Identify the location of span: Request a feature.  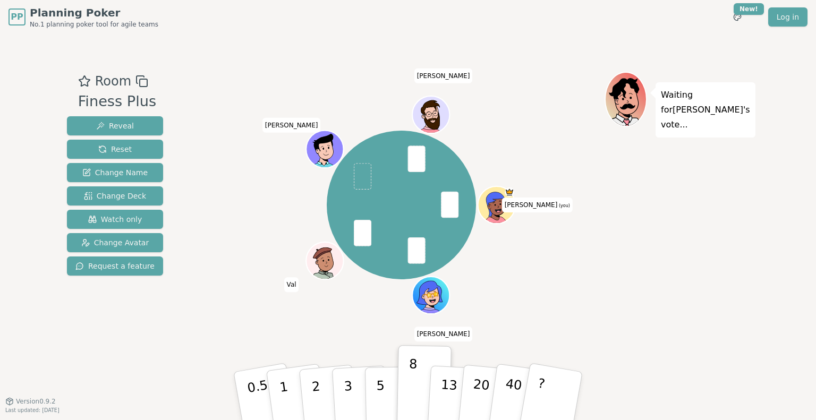
(115, 266).